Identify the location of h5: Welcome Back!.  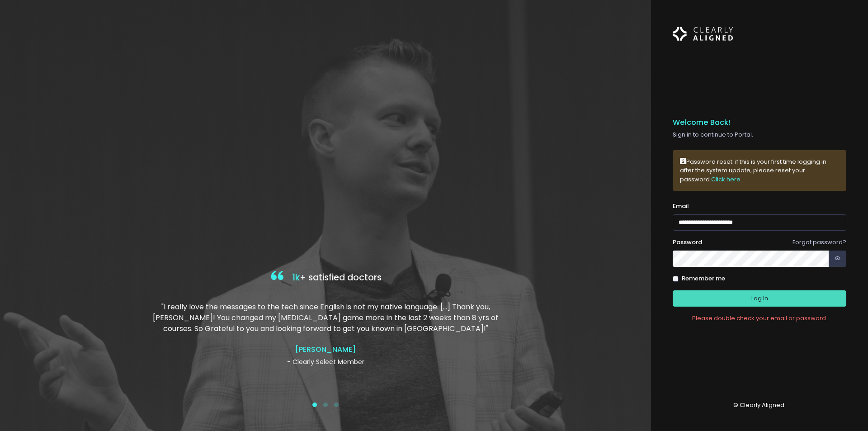
(759, 122).